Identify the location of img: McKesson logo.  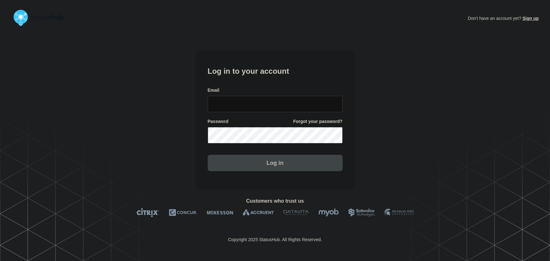
(220, 213).